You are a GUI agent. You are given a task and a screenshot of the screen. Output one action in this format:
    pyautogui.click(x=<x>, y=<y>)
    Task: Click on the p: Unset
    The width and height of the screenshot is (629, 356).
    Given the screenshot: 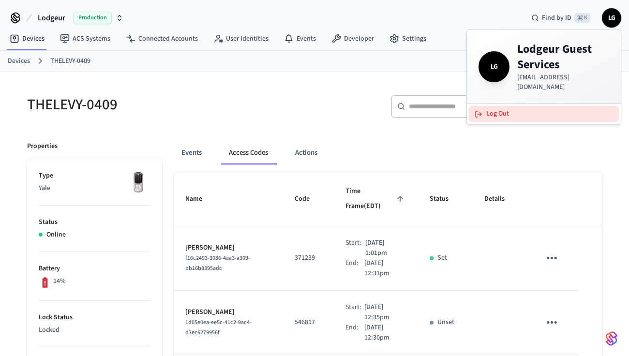 What is the action you would take?
    pyautogui.click(x=446, y=322)
    